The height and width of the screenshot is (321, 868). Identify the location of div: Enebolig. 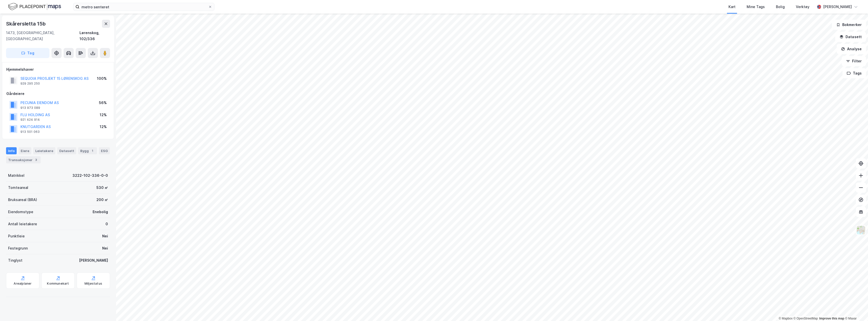
(100, 212).